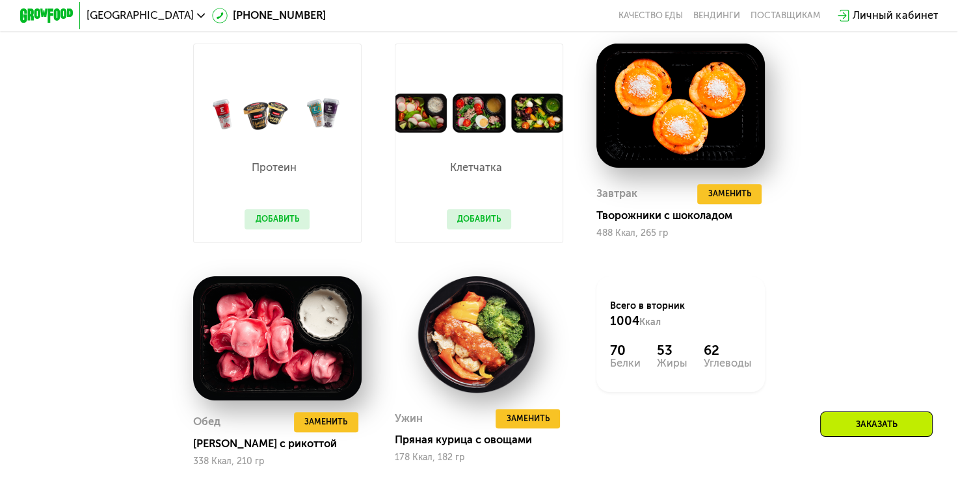 This screenshot has height=481, width=958. What do you see at coordinates (728, 364) in the screenshot?
I see `div: Углеводы` at bounding box center [728, 364].